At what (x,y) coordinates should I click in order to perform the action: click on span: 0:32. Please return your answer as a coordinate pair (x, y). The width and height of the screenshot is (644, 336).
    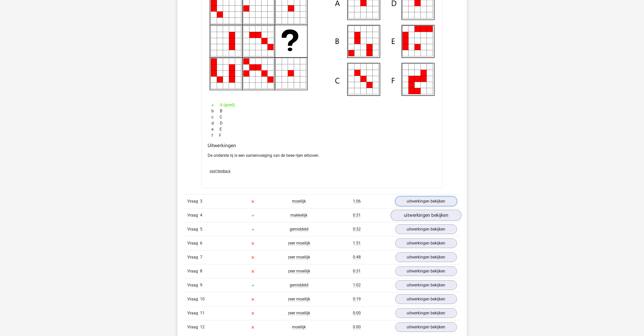
    Looking at the image, I should click on (356, 229).